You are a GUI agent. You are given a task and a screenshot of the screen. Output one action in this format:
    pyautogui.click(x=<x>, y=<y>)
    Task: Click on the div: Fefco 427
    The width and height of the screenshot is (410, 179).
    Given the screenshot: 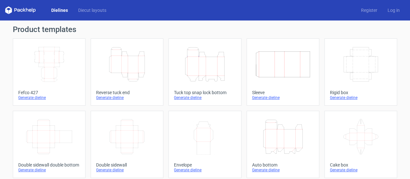 What is the action you would take?
    pyautogui.click(x=49, y=93)
    